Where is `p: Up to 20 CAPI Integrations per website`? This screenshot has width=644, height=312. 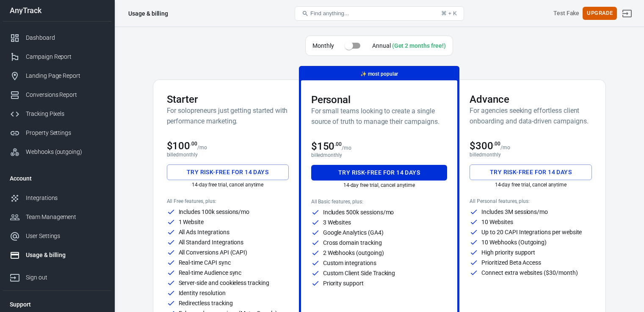
p: Up to 20 CAPI Integrations per website is located at coordinates (531, 232).